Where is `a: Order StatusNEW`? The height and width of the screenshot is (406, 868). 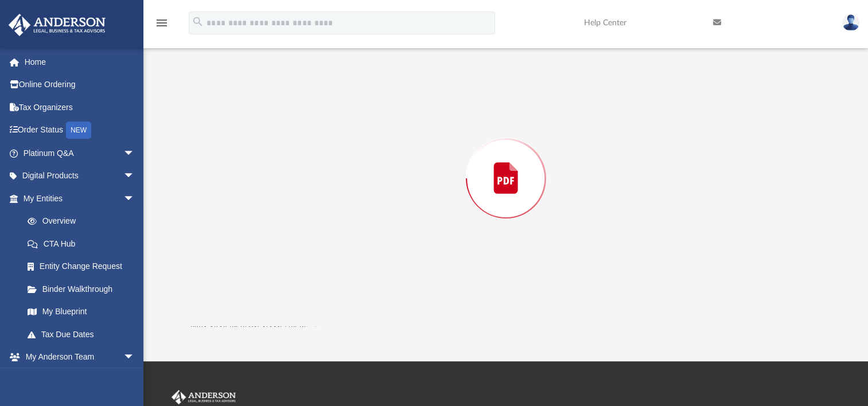 a: Order StatusNEW is located at coordinates (80, 130).